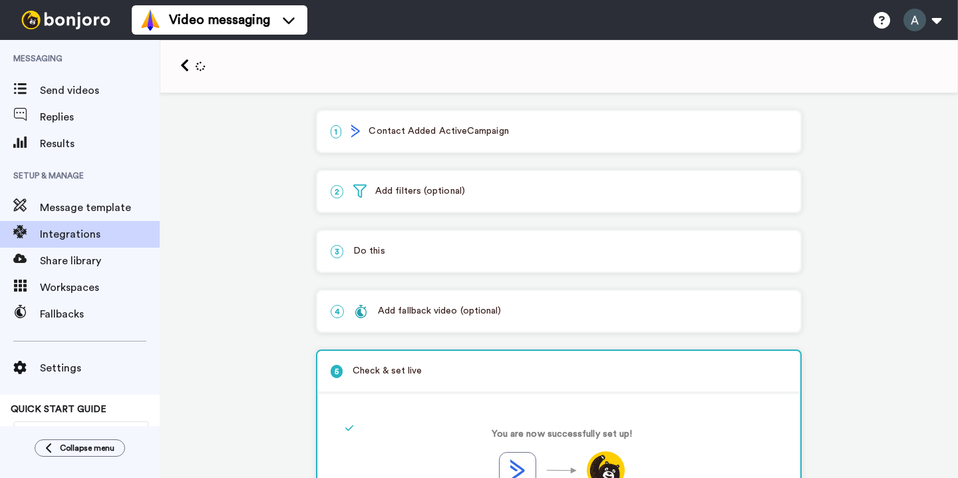  I want to click on span: Video messaging, so click(220, 20).